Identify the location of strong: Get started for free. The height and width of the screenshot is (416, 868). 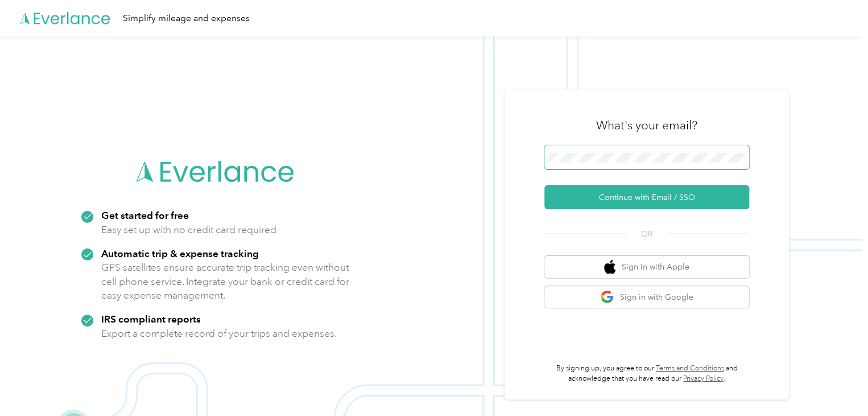
(145, 214).